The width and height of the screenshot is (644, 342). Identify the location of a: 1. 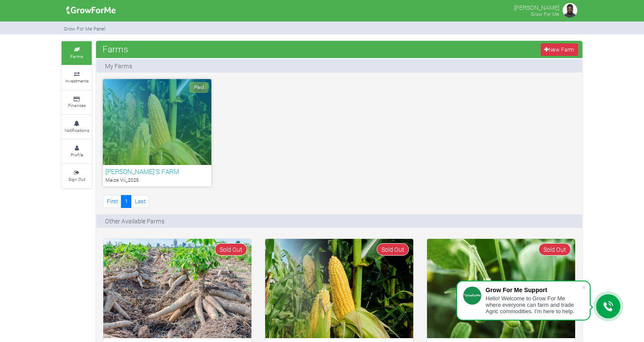
(126, 201).